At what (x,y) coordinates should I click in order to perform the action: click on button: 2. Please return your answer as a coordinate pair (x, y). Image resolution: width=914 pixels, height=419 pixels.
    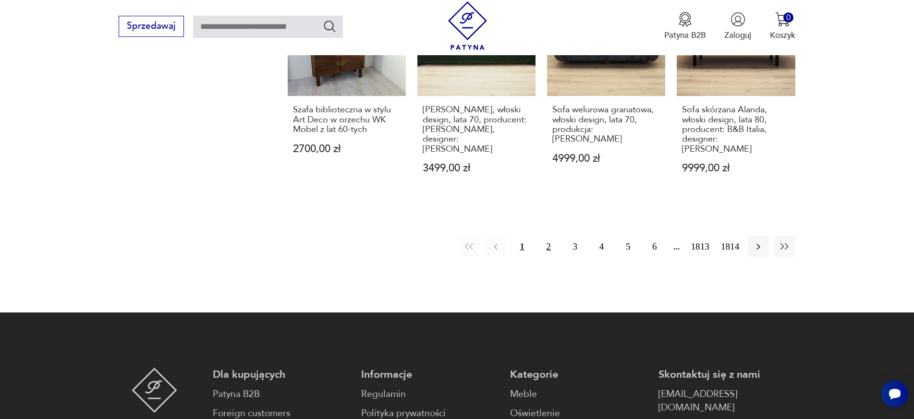
    Looking at the image, I should click on (548, 246).